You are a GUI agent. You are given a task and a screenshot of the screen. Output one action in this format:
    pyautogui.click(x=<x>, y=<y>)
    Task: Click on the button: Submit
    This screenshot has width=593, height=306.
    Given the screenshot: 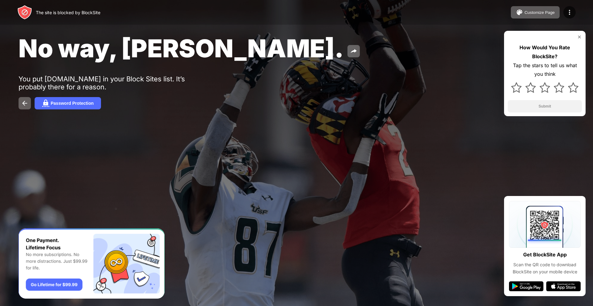 What is the action you would take?
    pyautogui.click(x=544, y=106)
    